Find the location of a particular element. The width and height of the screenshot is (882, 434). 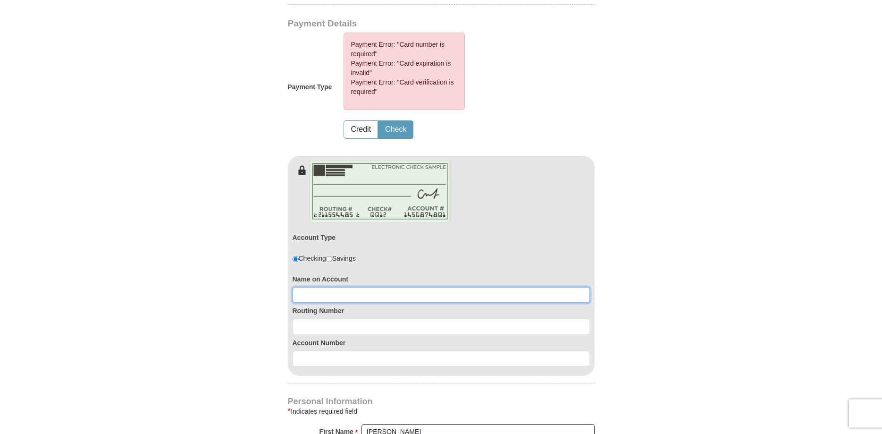

li: Payment Error: "Card expiration is invalid" is located at coordinates (404, 68).